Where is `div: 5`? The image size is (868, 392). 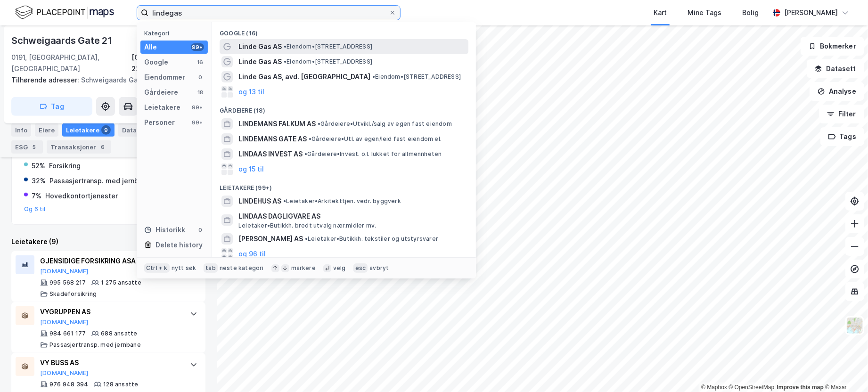 div: 5 is located at coordinates (34, 147).